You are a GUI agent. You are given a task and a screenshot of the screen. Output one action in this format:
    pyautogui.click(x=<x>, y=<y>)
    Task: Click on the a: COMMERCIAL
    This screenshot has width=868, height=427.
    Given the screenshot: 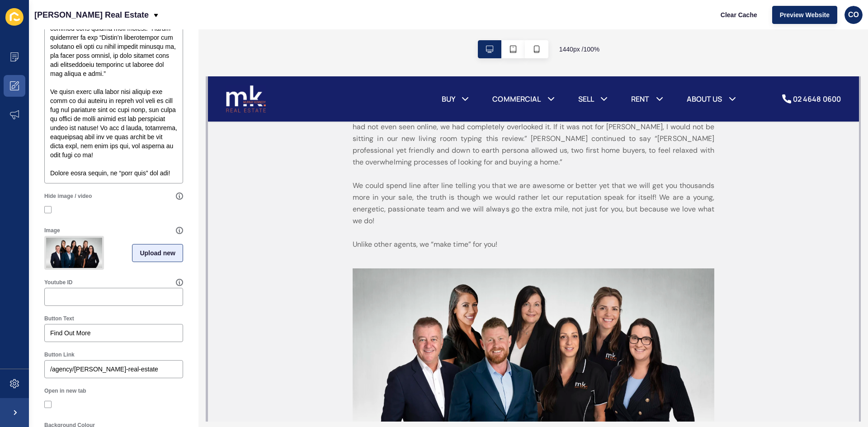 What is the action you would take?
    pyautogui.click(x=308, y=22)
    